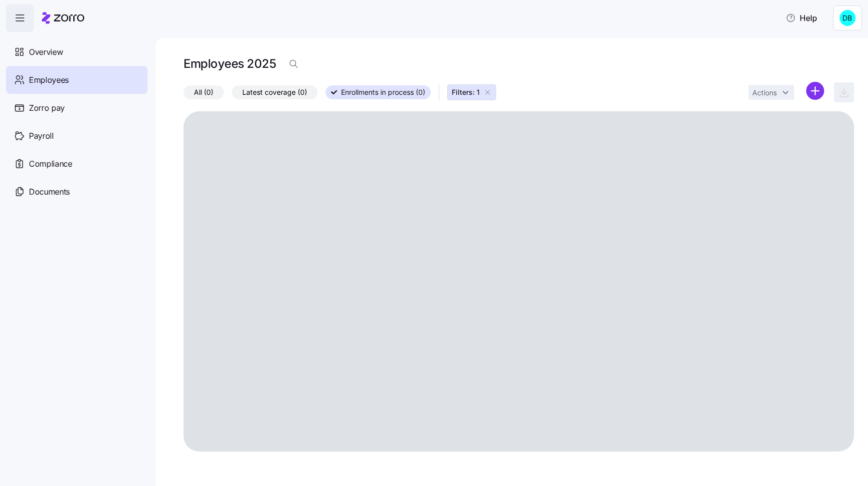 The width and height of the screenshot is (868, 486). What do you see at coordinates (801, 18) in the screenshot?
I see `span: Help` at bounding box center [801, 18].